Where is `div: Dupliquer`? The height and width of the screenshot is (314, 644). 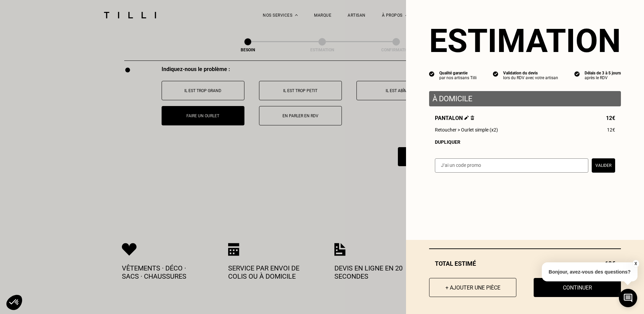 div: Dupliquer is located at coordinates (524, 142).